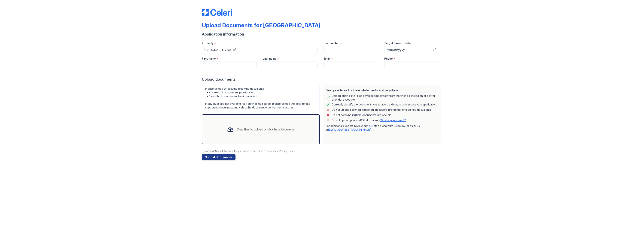 This screenshot has width=644, height=247. What do you see at coordinates (327, 58) in the screenshot?
I see `label: Email` at bounding box center [327, 58].